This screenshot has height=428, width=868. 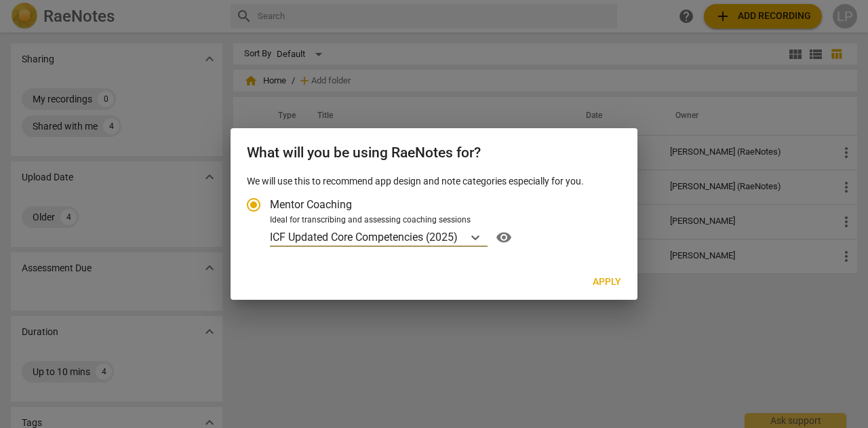 I want to click on span: visibility, so click(x=504, y=238).